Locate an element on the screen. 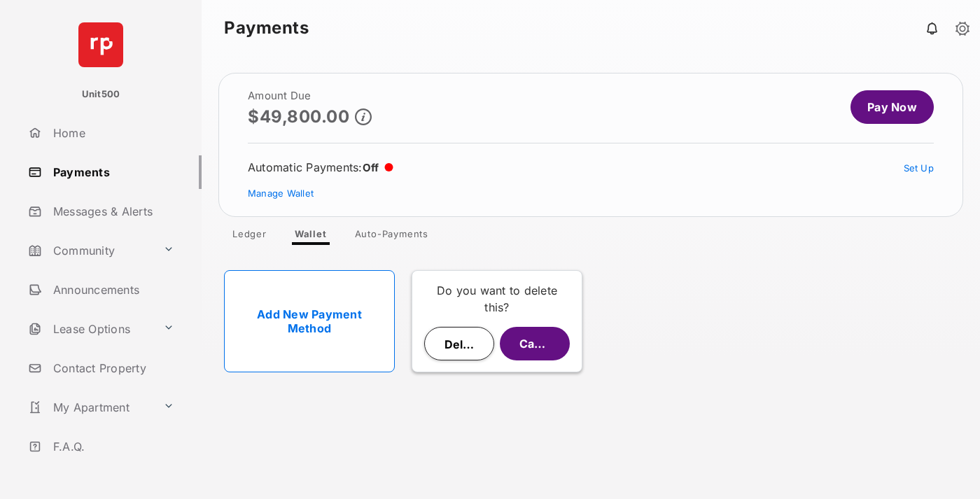 The height and width of the screenshot is (499, 980). a: Messages & Alerts is located at coordinates (112, 211).